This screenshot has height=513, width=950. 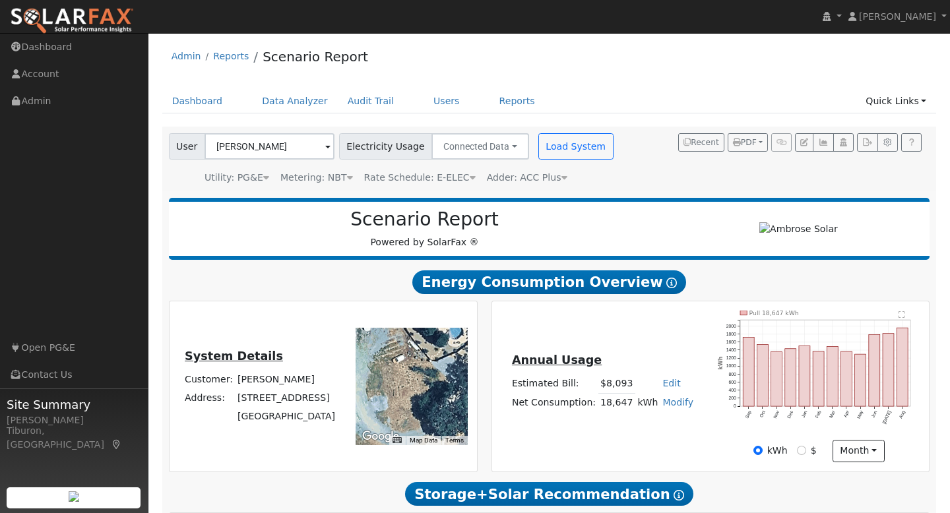 What do you see at coordinates (798, 229) in the screenshot?
I see `img: Ambrose Solar` at bounding box center [798, 229].